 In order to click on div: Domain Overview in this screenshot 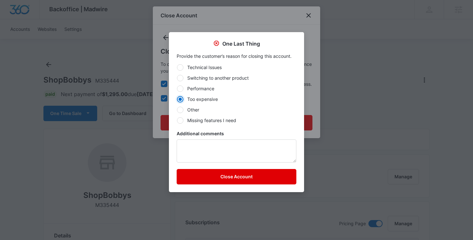, I will do `click(41, 40)`.